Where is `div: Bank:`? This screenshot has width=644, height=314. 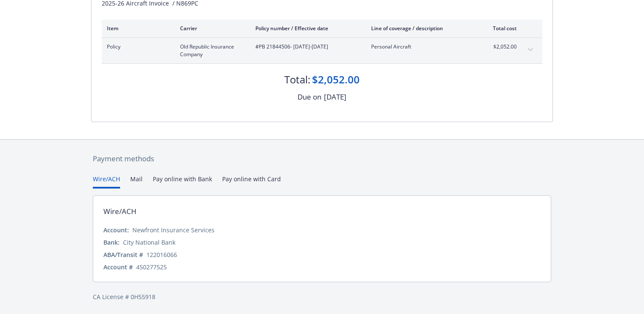
div: Bank: is located at coordinates (112, 242).